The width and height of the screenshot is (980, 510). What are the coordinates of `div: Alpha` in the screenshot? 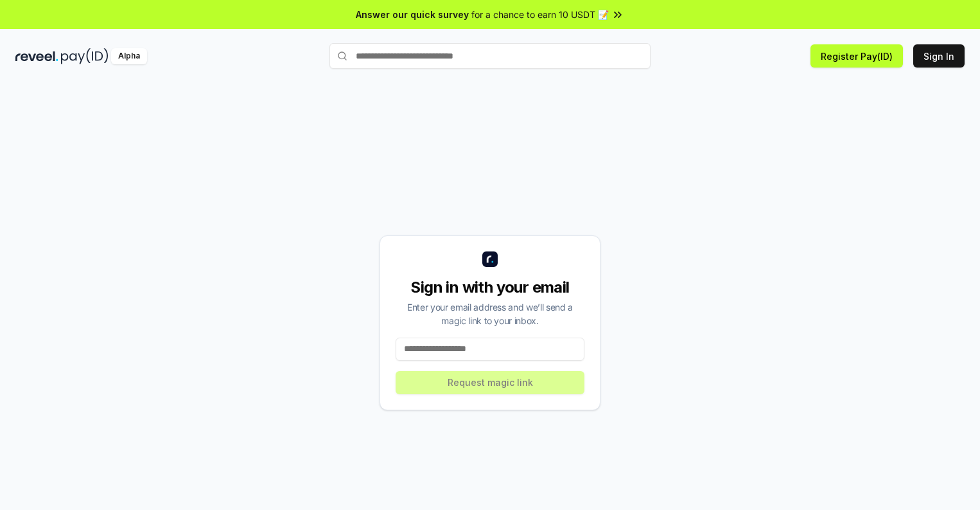 It's located at (129, 56).